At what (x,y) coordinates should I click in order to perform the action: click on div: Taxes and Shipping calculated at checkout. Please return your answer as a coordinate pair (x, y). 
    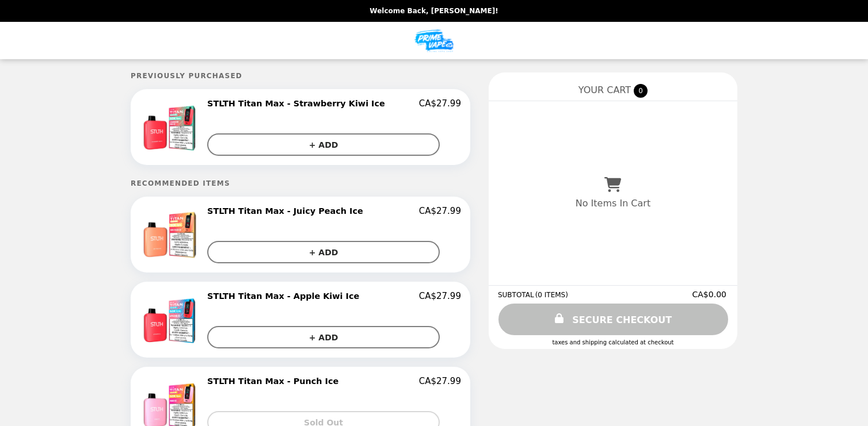
    Looking at the image, I should click on (613, 342).